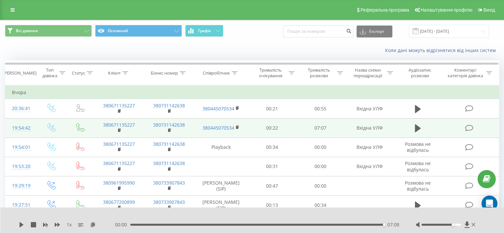 The image size is (504, 233). I want to click on a: 380677200899, so click(119, 202).